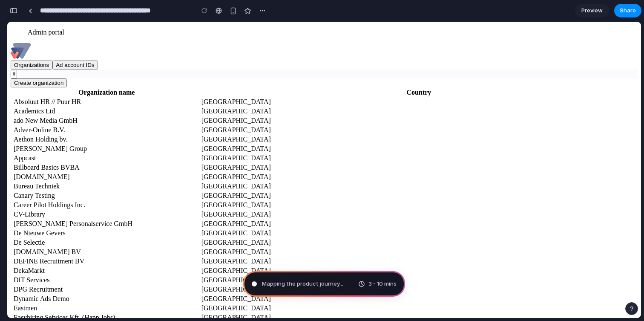 This screenshot has height=321, width=644. What do you see at coordinates (42, 183) in the screenshot?
I see `span: Career Pilot Holdings Inc.` at bounding box center [42, 183].